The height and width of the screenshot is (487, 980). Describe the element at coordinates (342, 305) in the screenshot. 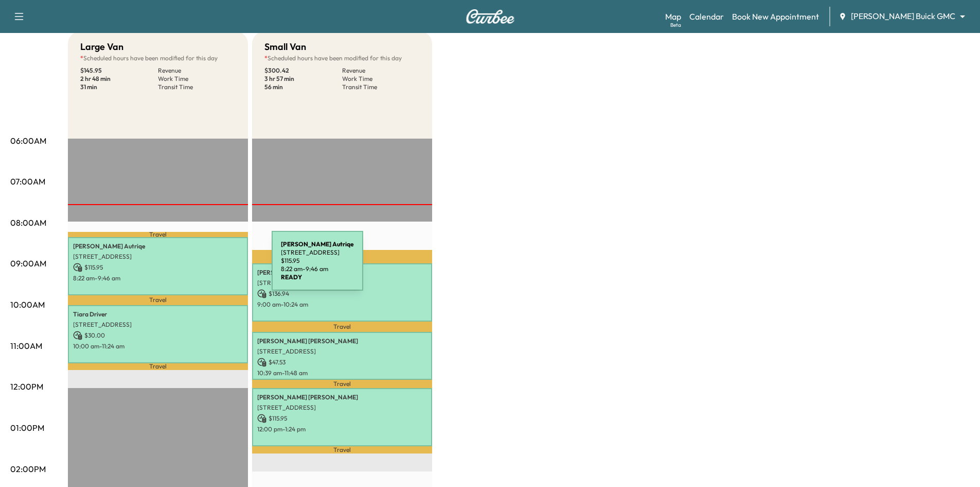

I see `p: 9:00 am - 10:24 am` at that location.